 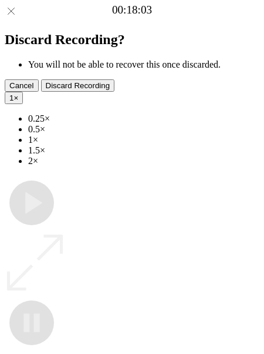 What do you see at coordinates (144, 161) in the screenshot?
I see `li: 2×` at bounding box center [144, 161].